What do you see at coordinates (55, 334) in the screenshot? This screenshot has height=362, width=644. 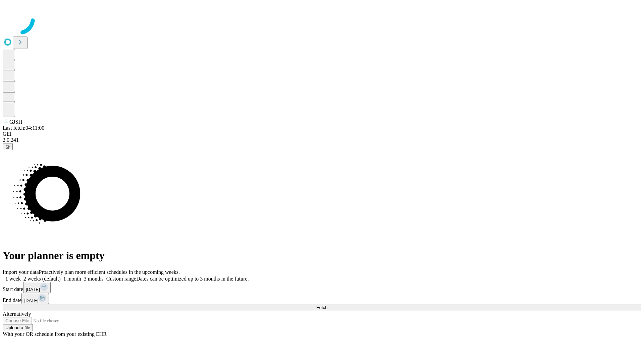 I see `span: With your OR schedule from your existing EHR` at bounding box center [55, 334].